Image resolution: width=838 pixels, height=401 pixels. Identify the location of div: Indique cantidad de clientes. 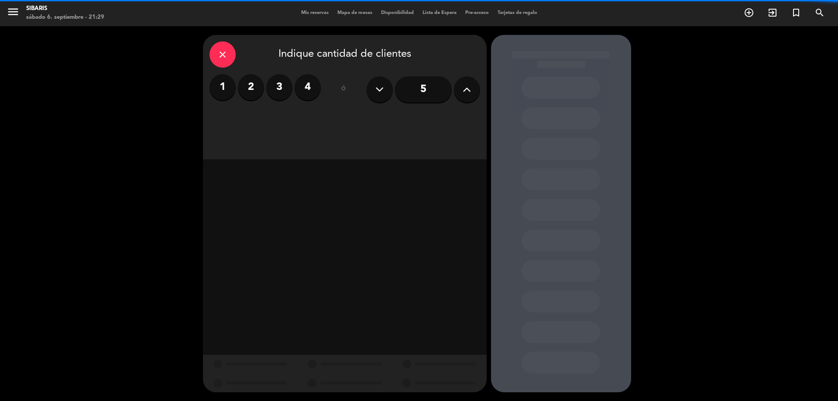
(345, 55).